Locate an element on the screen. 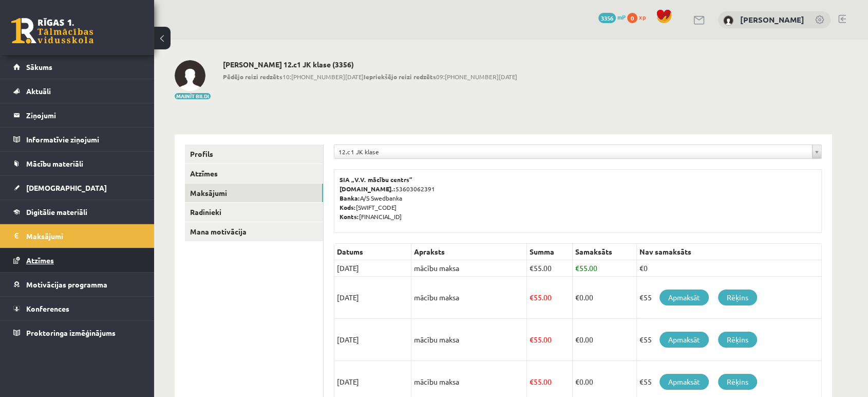 This screenshot has width=868, height=397. a: Motivācijas programma is located at coordinates (77, 284).